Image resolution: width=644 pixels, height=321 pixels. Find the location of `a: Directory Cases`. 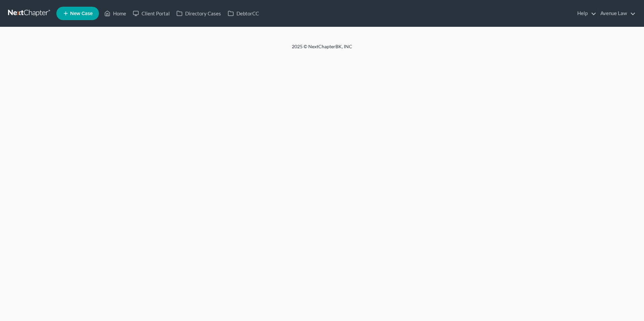

a: Directory Cases is located at coordinates (199, 13).